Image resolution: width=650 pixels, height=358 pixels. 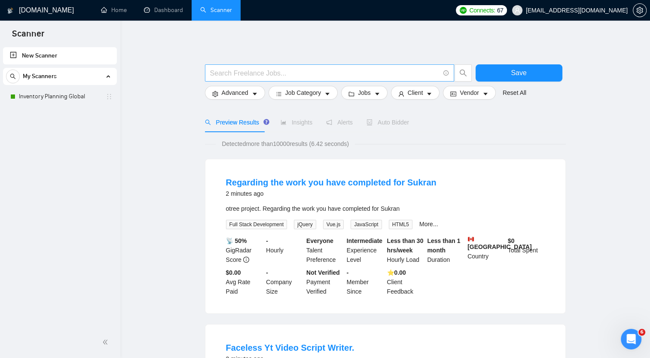 I want to click on span: double-left, so click(x=106, y=342).